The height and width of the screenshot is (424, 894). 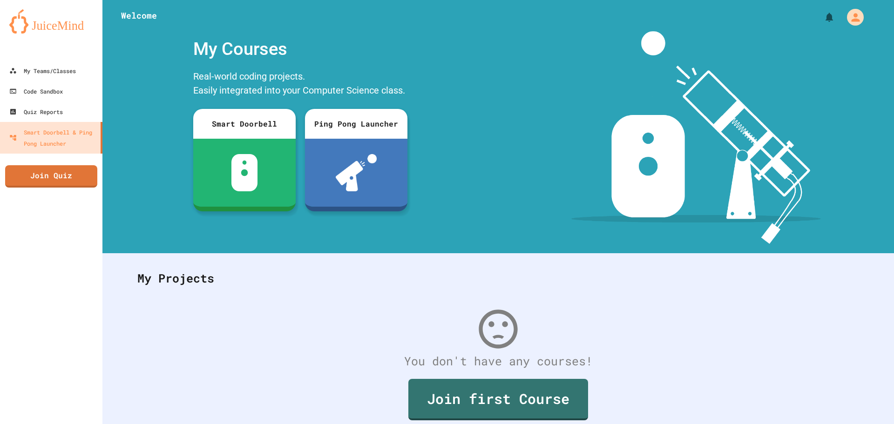 I want to click on img: ppl-with-ball.png, so click(x=356, y=173).